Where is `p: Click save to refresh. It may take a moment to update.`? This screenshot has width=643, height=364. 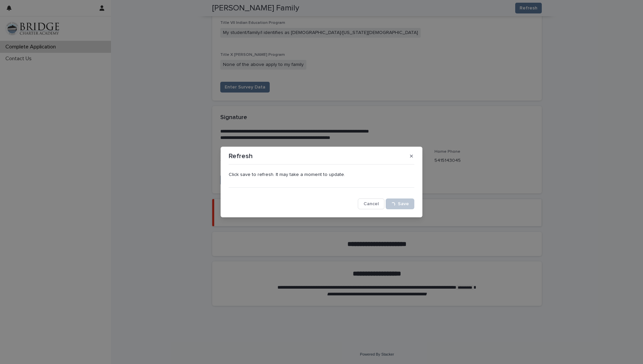
p: Click save to refresh. It may take a moment to update. is located at coordinates (322, 175).